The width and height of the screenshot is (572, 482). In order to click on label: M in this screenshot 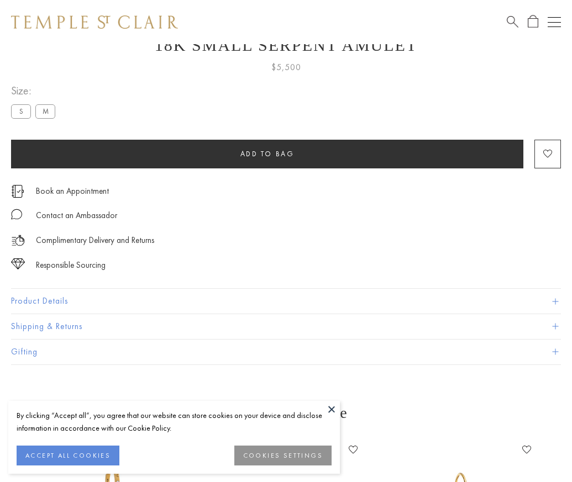, I will do `click(45, 111)`.